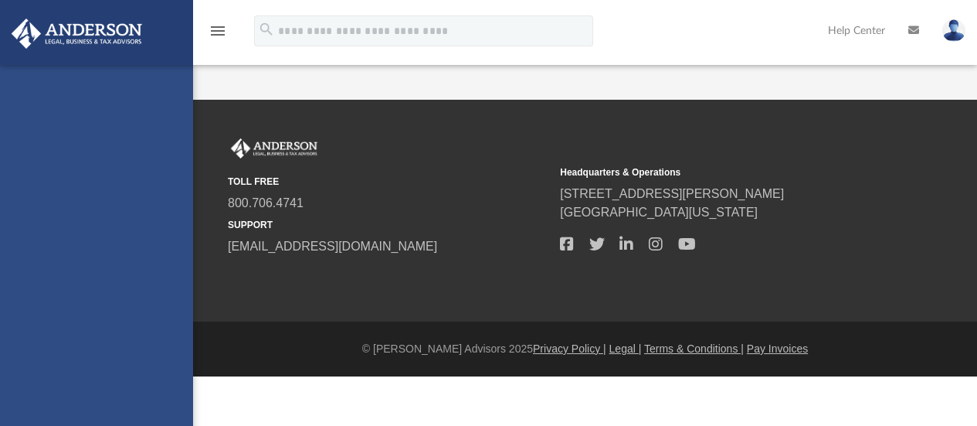 The image size is (977, 426). Describe the element at coordinates (389, 182) in the screenshot. I see `small: TOLL FREE` at that location.